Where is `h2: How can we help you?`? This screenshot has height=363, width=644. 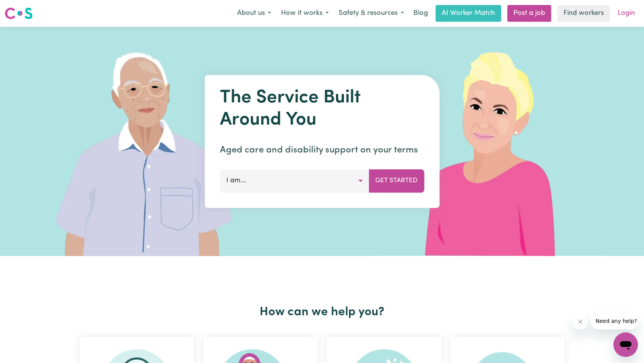
h2: How can we help you? is located at coordinates (322, 312).